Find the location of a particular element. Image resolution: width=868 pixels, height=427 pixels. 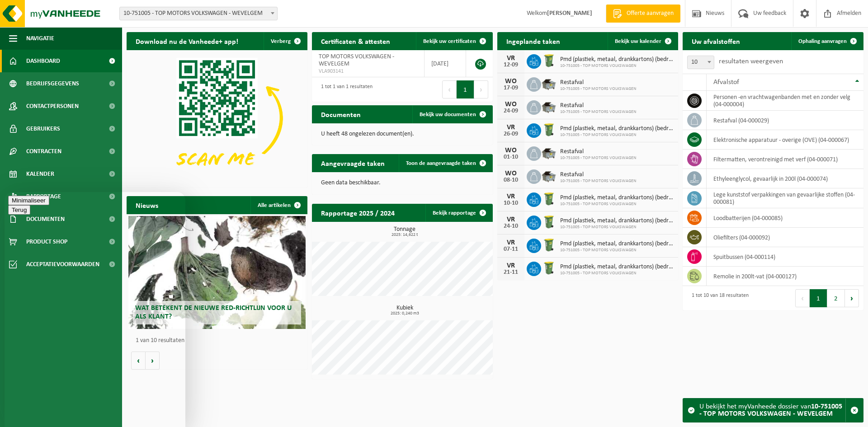

div: 24-09 is located at coordinates (511, 111).